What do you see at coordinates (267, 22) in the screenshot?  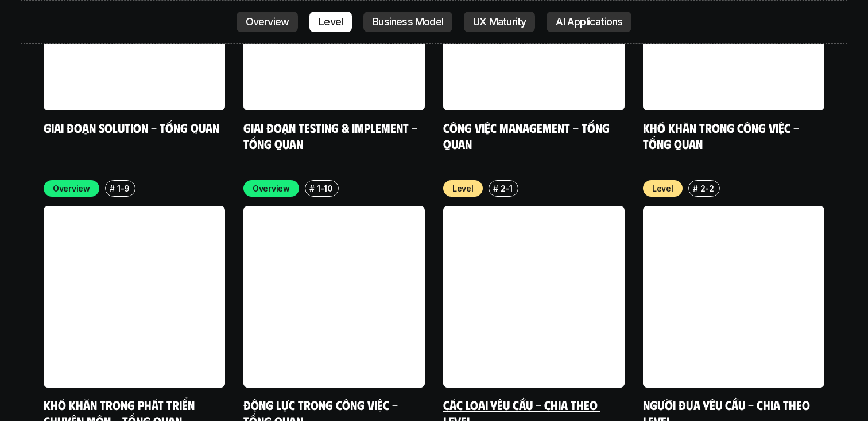 I see `a: Overview` at bounding box center [267, 22].